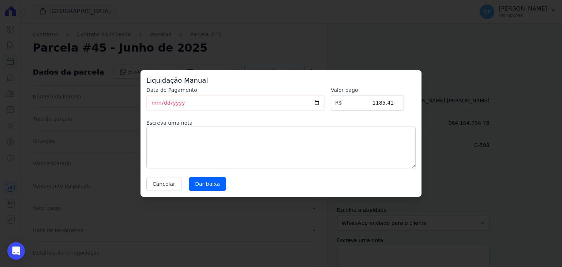 This screenshot has height=267, width=562. Describe the element at coordinates (367, 90) in the screenshot. I see `label: Valor pago` at that location.